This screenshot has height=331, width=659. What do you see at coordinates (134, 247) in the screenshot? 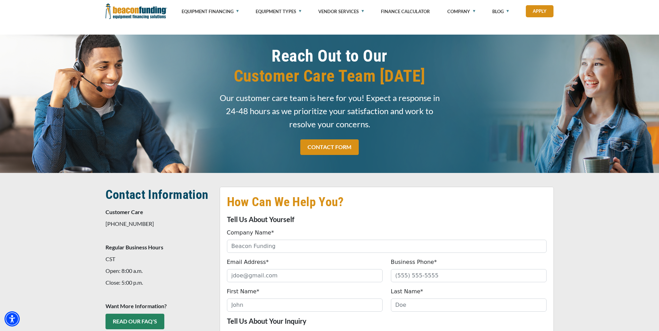
I see `strong: Regular Business Hours` at bounding box center [134, 247].